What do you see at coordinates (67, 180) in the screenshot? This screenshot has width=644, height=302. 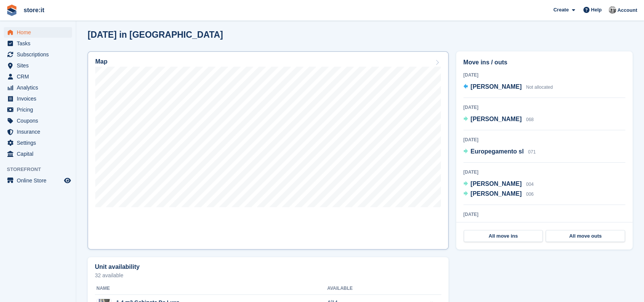 I see `a: Preview store` at bounding box center [67, 180].